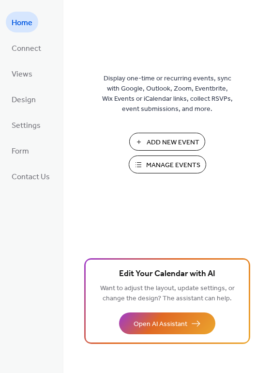 The height and width of the screenshot is (373, 271). What do you see at coordinates (168, 164) in the screenshot?
I see `button: Manage Events` at bounding box center [168, 164].